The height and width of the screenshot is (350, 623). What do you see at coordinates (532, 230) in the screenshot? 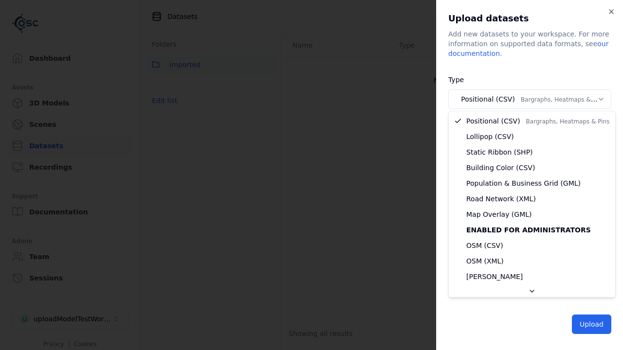
I see `div: Enabled for administrators` at bounding box center [532, 230].